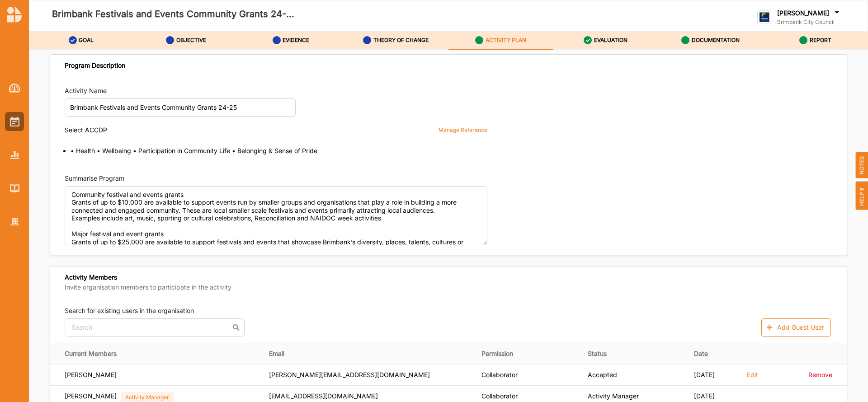 The width and height of the screenshot is (868, 402). What do you see at coordinates (129, 311) in the screenshot?
I see `label: Search for existing users in the organisation` at bounding box center [129, 311].